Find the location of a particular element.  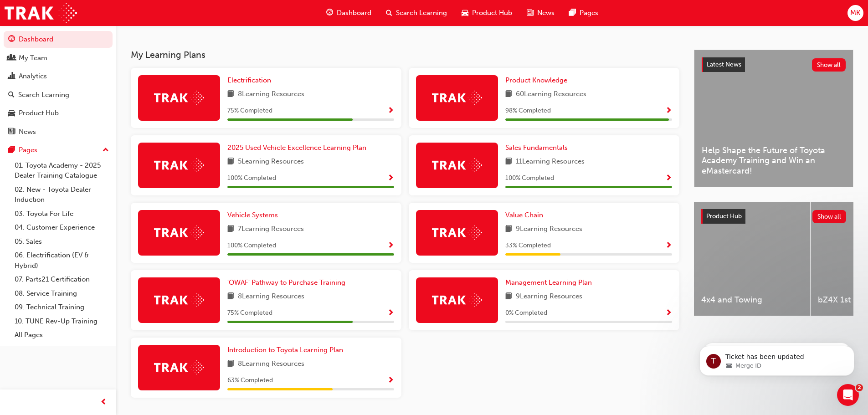

span: news-icon is located at coordinates (12, 133).